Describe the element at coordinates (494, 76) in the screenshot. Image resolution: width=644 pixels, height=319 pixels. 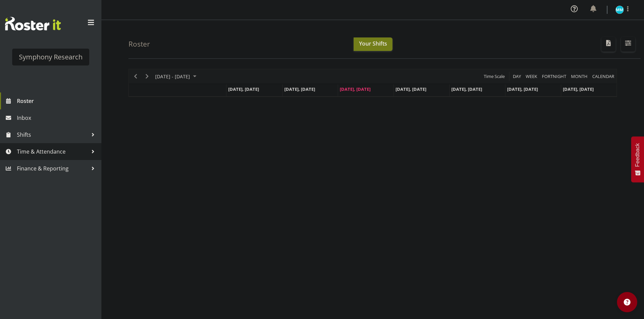
I see `span: Time Scale` at that location.